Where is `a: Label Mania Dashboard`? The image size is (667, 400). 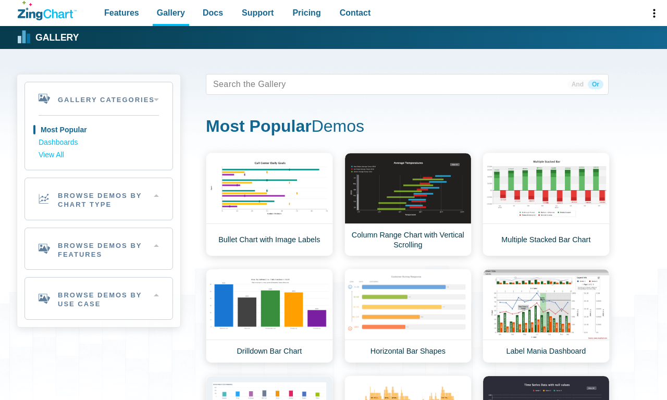
a: Label Mania Dashboard is located at coordinates (546, 316).